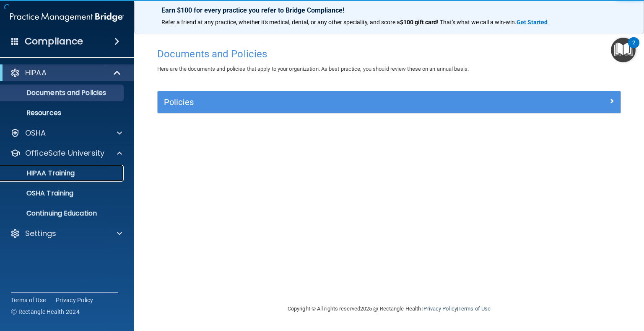 The width and height of the screenshot is (644, 331). Describe the element at coordinates (54, 41) in the screenshot. I see `h4: Compliance` at that location.